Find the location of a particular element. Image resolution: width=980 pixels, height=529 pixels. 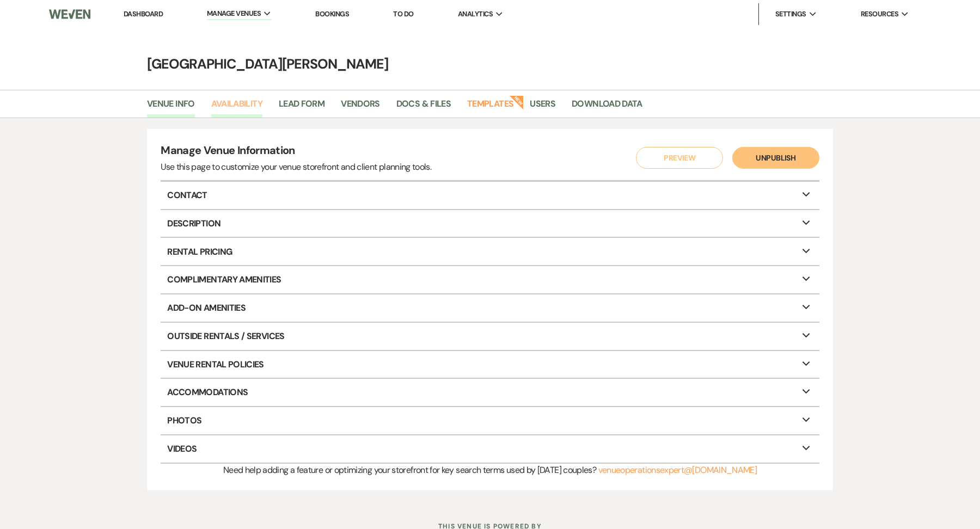

a: Availability is located at coordinates (237, 108).